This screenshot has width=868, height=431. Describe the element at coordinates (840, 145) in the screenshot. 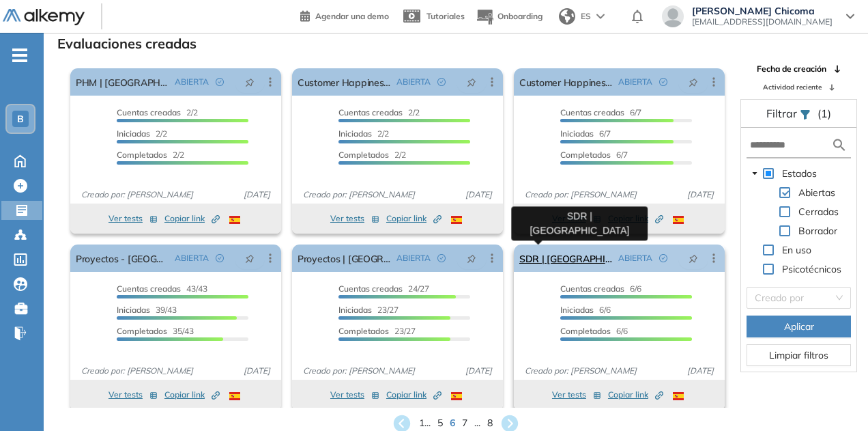

I see `img: search icon` at that location.